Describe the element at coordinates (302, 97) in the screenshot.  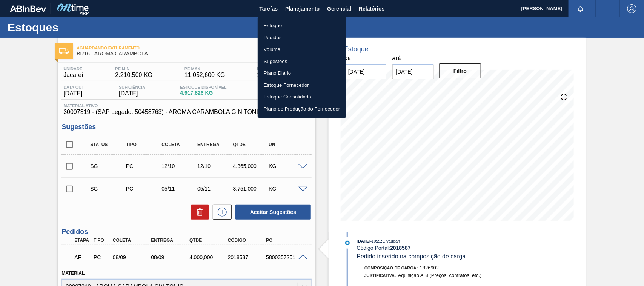
I see `li: Estoque Consolidado` at that location.